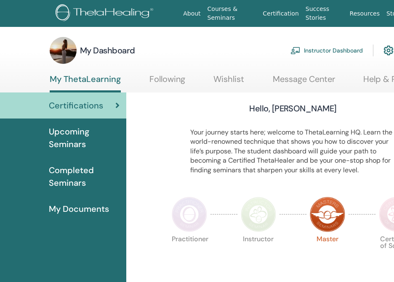  What do you see at coordinates (304, 82) in the screenshot?
I see `a: Message Center` at bounding box center [304, 82].